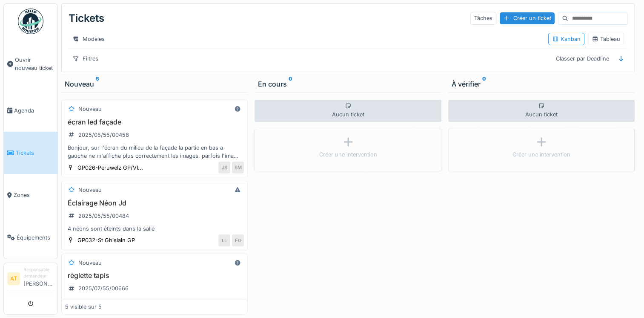 The height and width of the screenshot is (318, 644). I want to click on div: Bonjour, il faudrait soit changer les réglettes et en mettre des plus longues soit trouver un sys..., so click(155, 306).